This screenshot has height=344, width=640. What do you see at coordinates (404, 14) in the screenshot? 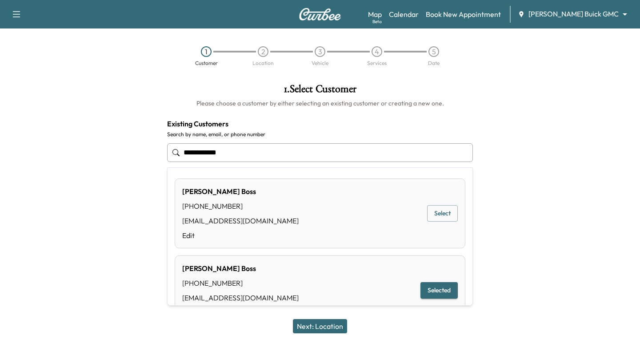
I see `a: Calendar` at bounding box center [404, 14].